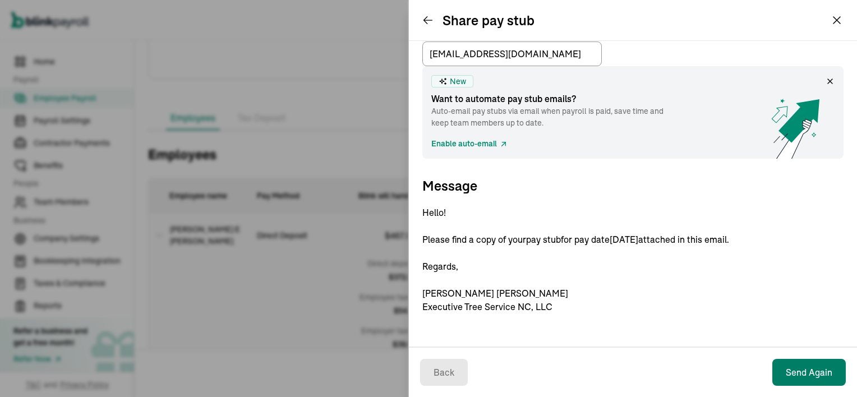 This screenshot has height=397, width=857. I want to click on span: Want to automate pay stub emails?, so click(556, 99).